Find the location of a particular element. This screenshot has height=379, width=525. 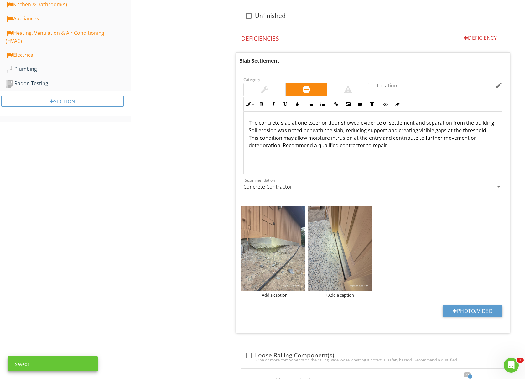

input: Location is located at coordinates (435, 85).